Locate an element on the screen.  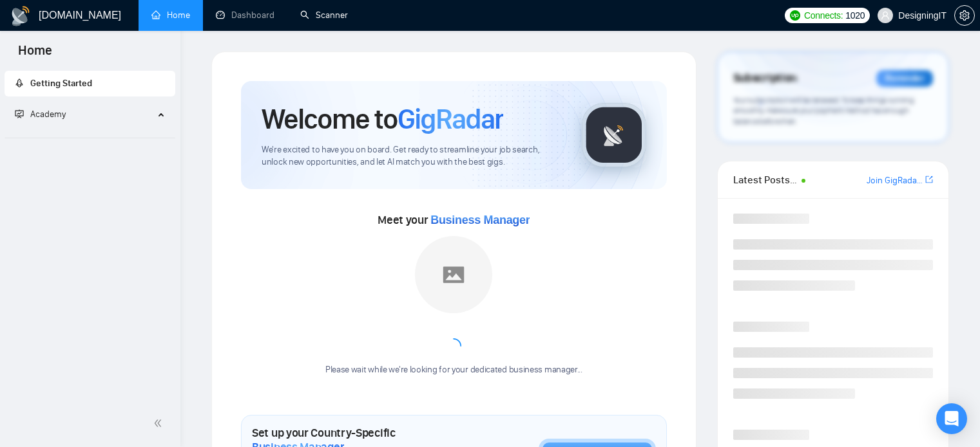
img: placeholder.png is located at coordinates (454, 275).